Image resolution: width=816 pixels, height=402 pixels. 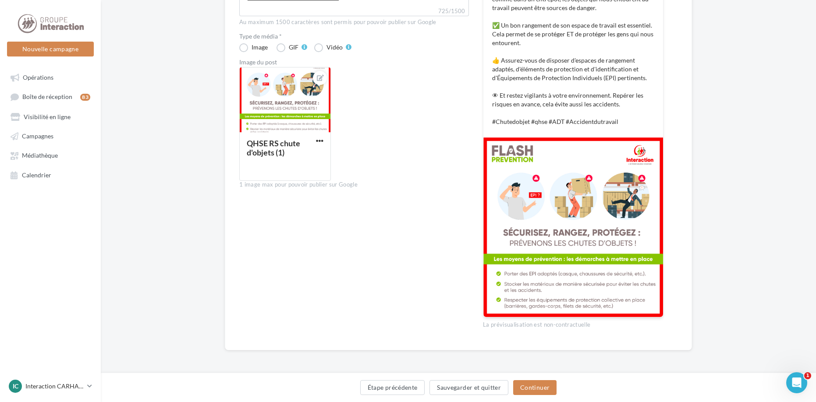 I want to click on span: Visibilité en ligne, so click(x=47, y=117).